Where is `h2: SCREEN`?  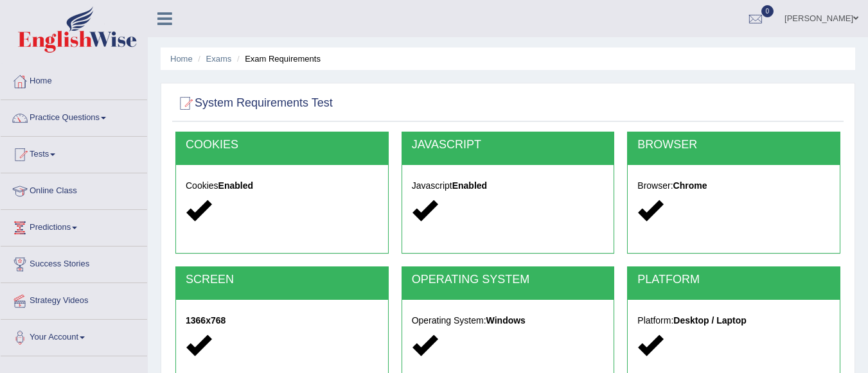
h2: SCREEN is located at coordinates (282, 280).